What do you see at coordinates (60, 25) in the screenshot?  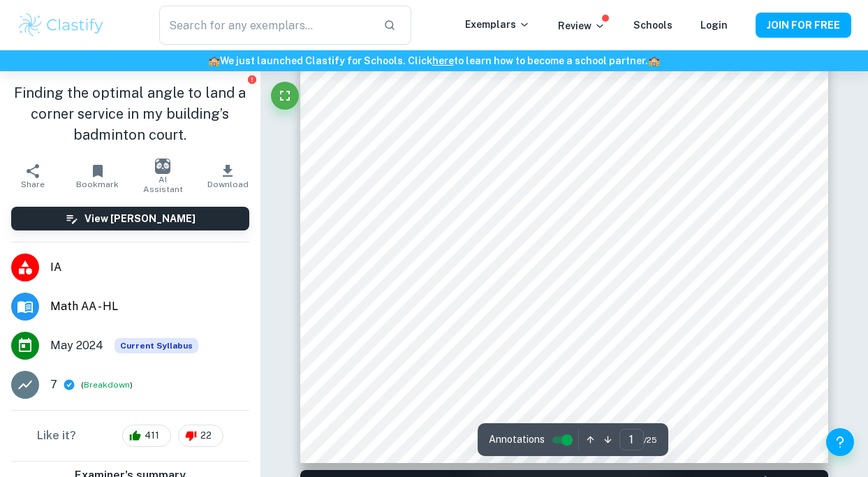 I see `a: Clastify logo` at bounding box center [60, 25].